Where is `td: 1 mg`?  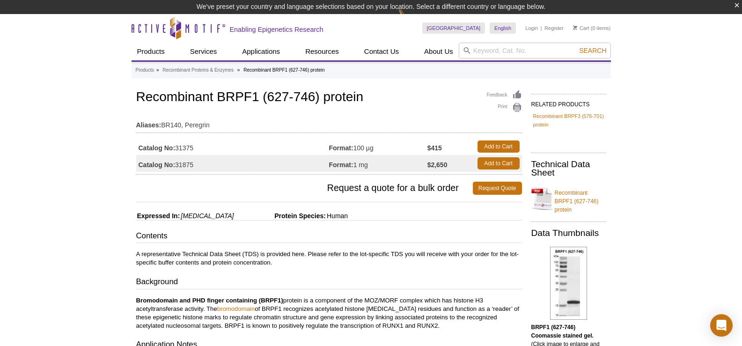 td: 1 mg is located at coordinates (378, 163).